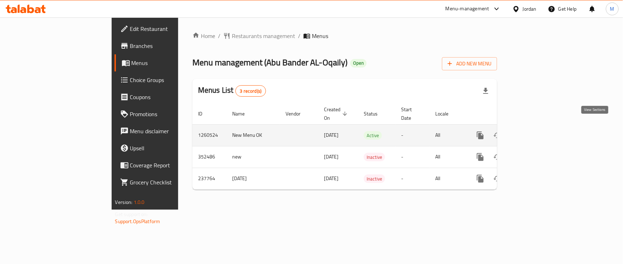 The height and width of the screenshot is (264, 623). Describe the element at coordinates (132, 214) in the screenshot. I see `span: Get support on:` at that location.